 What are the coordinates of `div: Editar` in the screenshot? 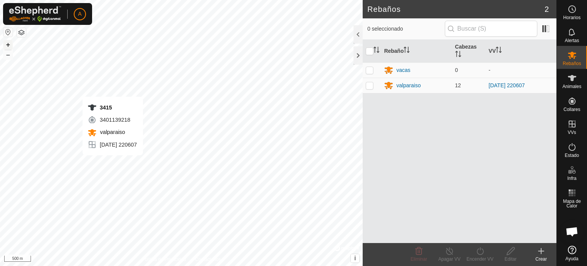 It's located at (511, 259).